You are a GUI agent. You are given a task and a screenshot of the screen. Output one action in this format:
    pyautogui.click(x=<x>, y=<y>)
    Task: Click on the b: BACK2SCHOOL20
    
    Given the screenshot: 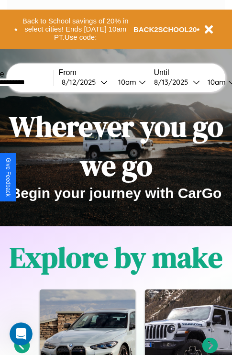 What is the action you would take?
    pyautogui.click(x=165, y=29)
    